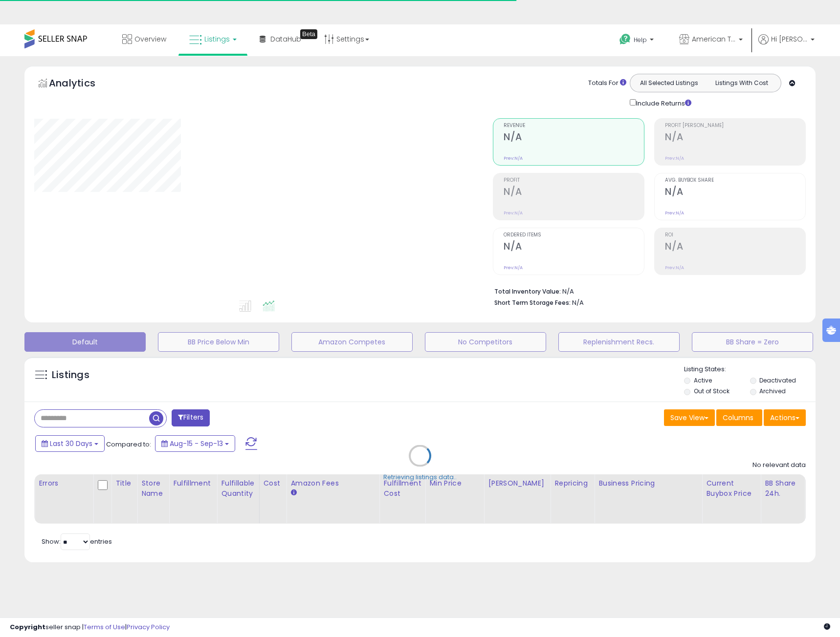  Describe the element at coordinates (285, 39) in the screenshot. I see `span: DataHub` at that location.